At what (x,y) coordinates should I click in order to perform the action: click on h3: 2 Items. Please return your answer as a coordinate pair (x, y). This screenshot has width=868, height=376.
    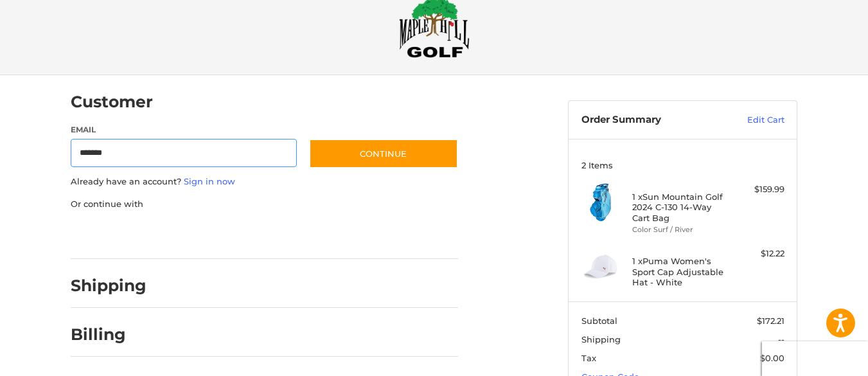
    Looking at the image, I should click on (683, 165).